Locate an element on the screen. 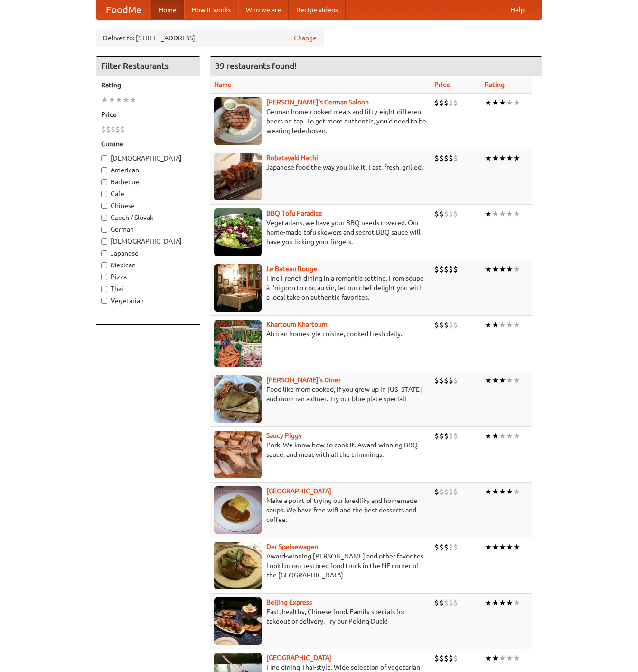 The image size is (638, 672). input: Thai is located at coordinates (104, 289).